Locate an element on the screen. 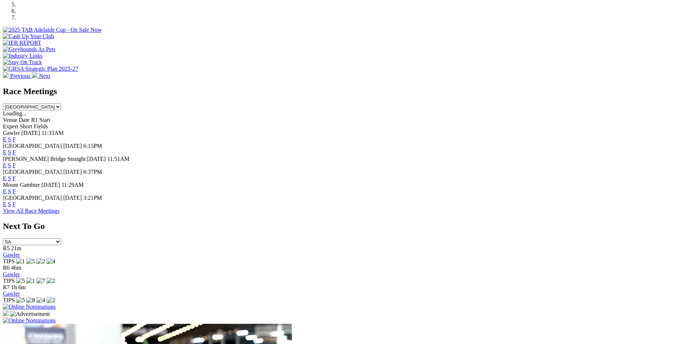  img: Cash Up Your Club is located at coordinates (28, 36).